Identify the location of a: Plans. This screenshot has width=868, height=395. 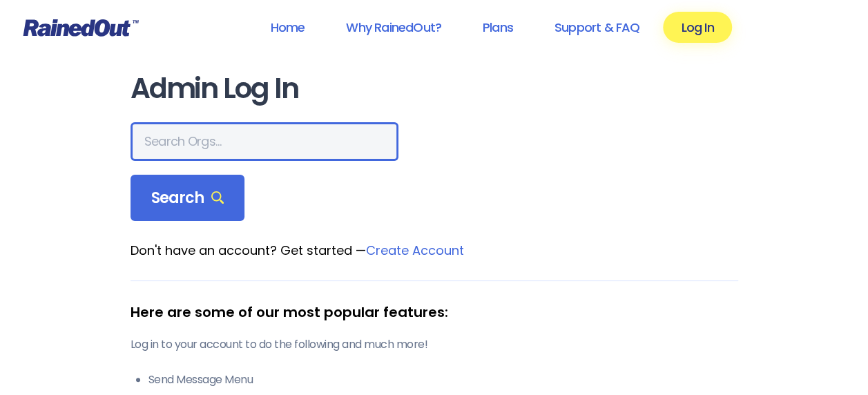
(498, 27).